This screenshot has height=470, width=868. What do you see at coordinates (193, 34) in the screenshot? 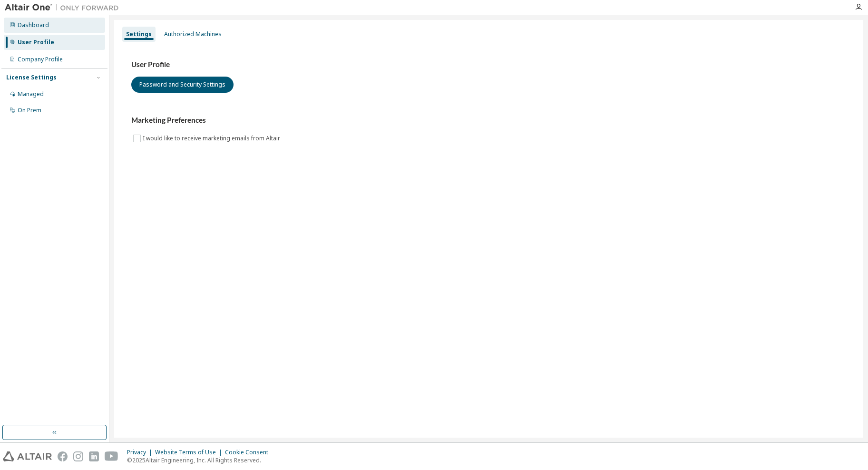
I see `div: Authorized Machines` at bounding box center [193, 34].